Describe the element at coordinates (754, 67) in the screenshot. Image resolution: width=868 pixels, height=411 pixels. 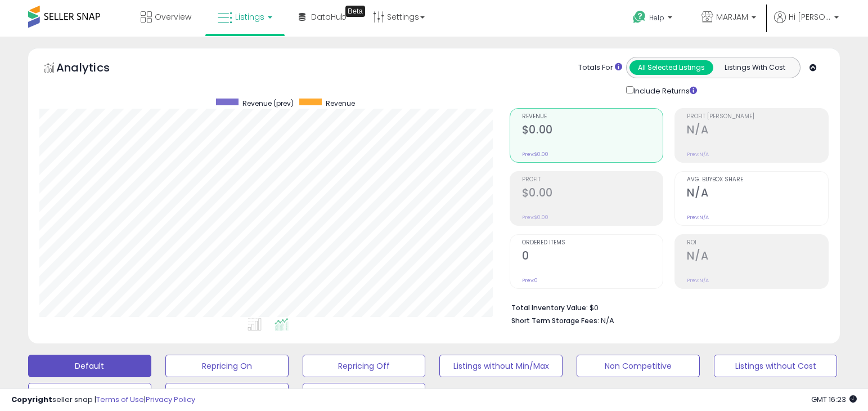
I see `button: Listings With Cost` at that location.